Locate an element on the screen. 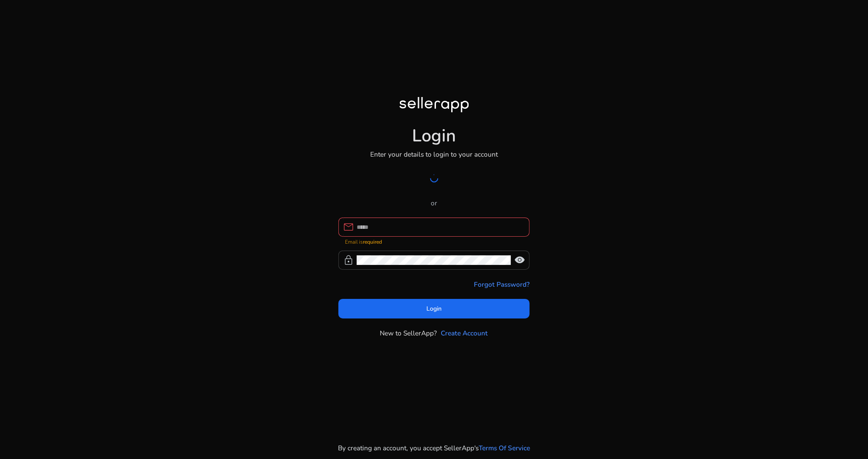 This screenshot has width=868, height=459. a: Forgot Password? is located at coordinates (501, 285).